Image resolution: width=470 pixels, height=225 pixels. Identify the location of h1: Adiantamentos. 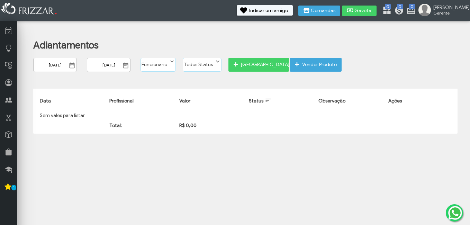
(239, 45).